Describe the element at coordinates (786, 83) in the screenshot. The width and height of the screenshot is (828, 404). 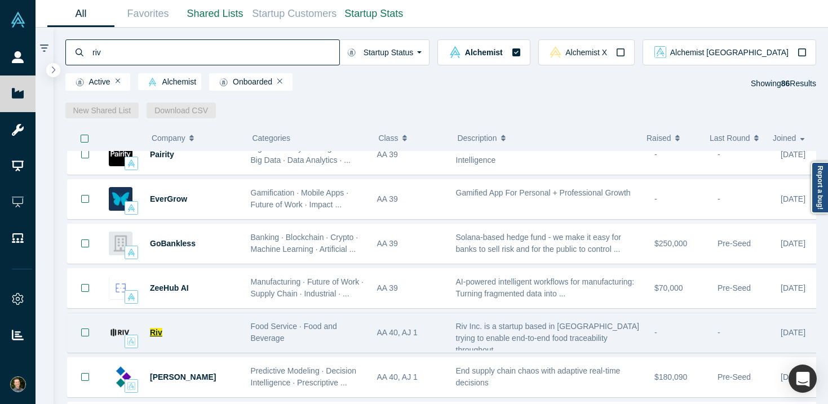
I see `strong: 86` at that location.